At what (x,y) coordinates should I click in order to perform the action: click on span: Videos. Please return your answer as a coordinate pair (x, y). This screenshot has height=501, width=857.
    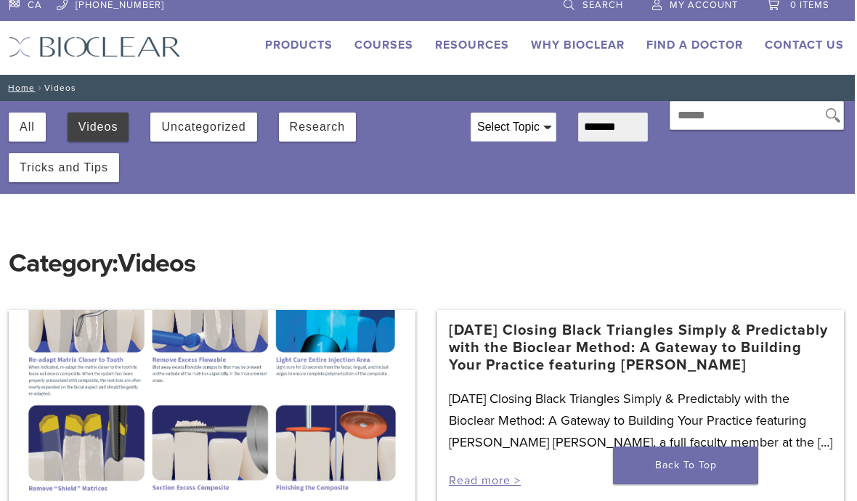
    Looking at the image, I should click on (156, 263).